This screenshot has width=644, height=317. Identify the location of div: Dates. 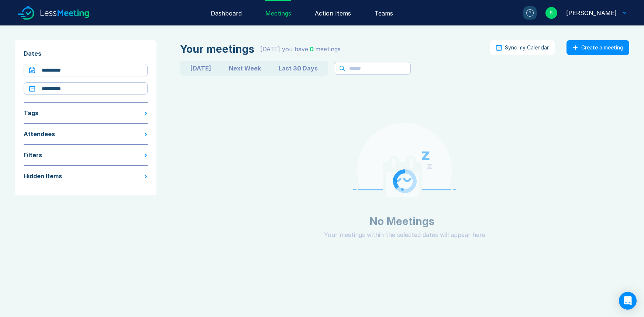
(85, 53).